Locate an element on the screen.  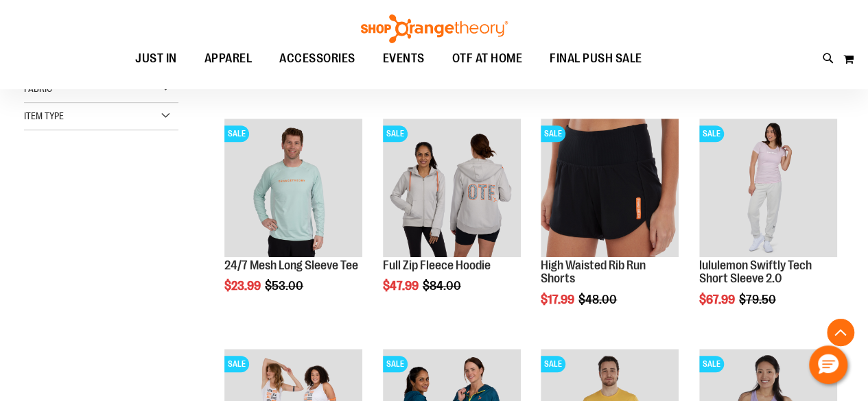
span: $84.00 is located at coordinates (442, 285).